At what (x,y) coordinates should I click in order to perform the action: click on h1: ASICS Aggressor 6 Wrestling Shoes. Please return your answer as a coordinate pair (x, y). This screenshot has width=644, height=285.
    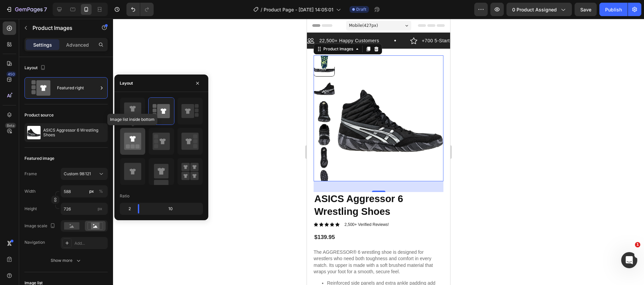
    Looking at the image, I should click on (71, 186).